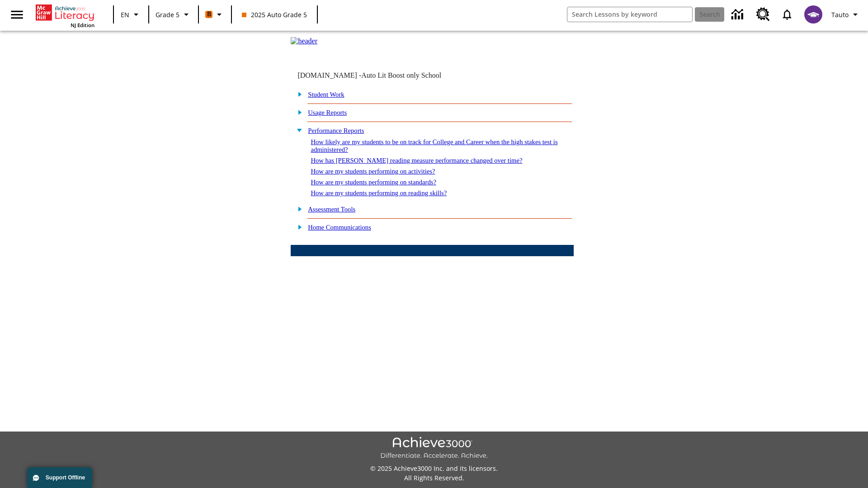 Image resolution: width=868 pixels, height=488 pixels. Describe the element at coordinates (167, 14) in the screenshot. I see `span: Grade 5` at that location.